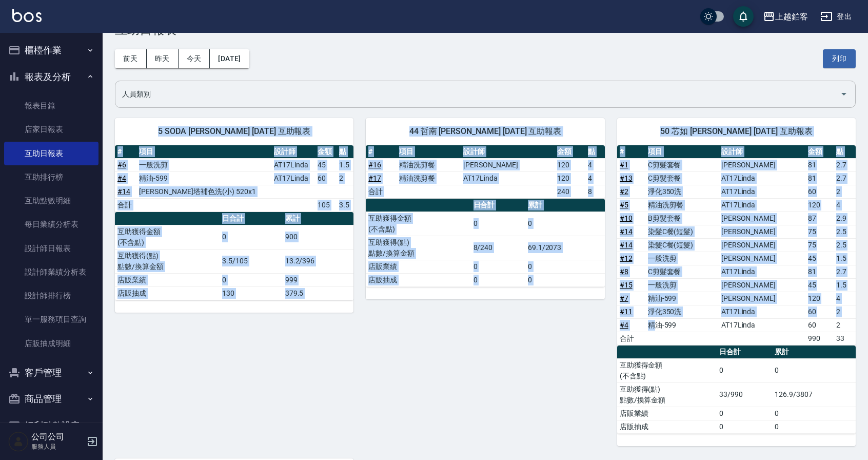  Describe the element at coordinates (570, 191) in the screenshot. I see `td: 240` at that location.